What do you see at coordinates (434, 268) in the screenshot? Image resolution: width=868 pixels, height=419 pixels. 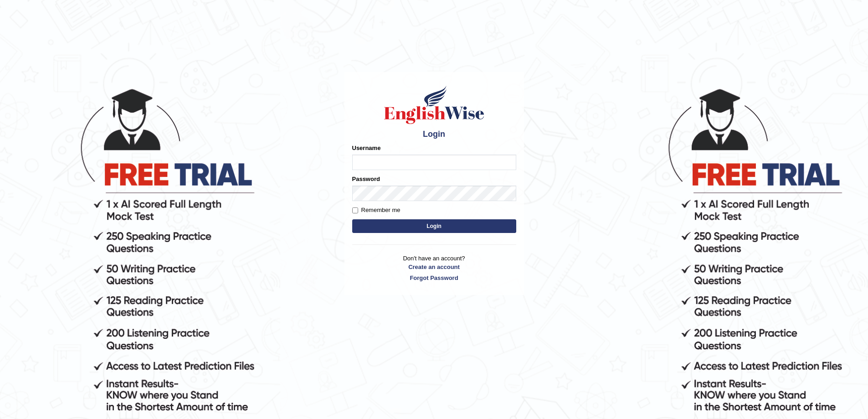 I see `p: Don't have an account?` at bounding box center [434, 268].